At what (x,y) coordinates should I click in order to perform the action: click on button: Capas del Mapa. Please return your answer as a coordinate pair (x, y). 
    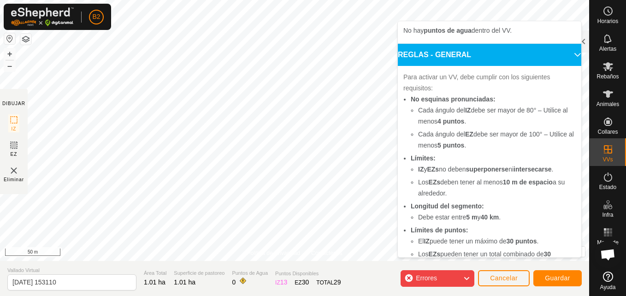
    Looking at the image, I should click on (26, 39).